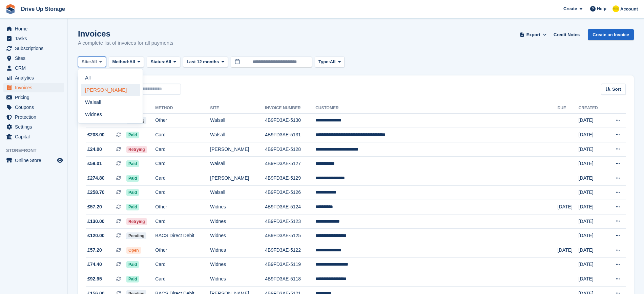 This screenshot has width=644, height=294. What do you see at coordinates (125, 33) in the screenshot?
I see `h1: Invoices` at bounding box center [125, 33].